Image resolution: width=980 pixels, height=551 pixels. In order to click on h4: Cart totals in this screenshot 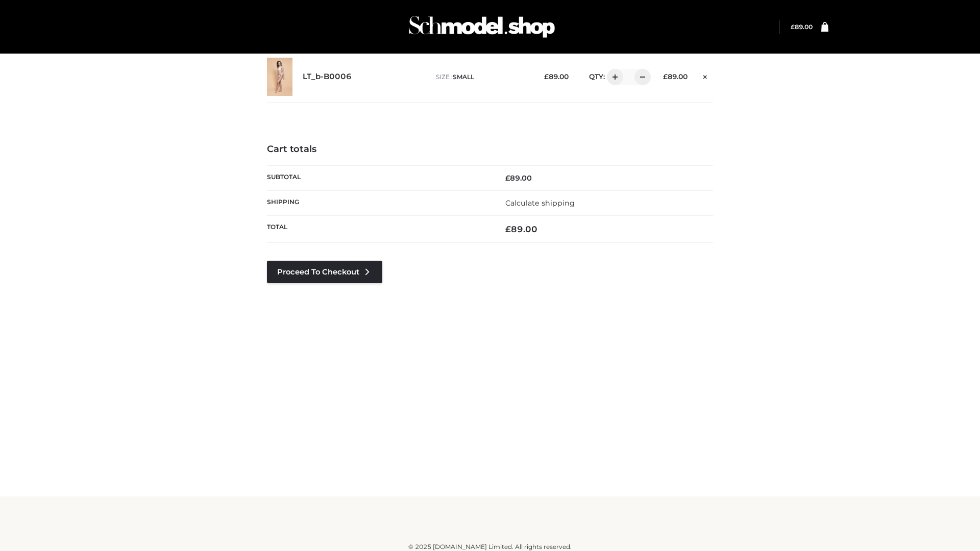, I will do `click(490, 149)`.